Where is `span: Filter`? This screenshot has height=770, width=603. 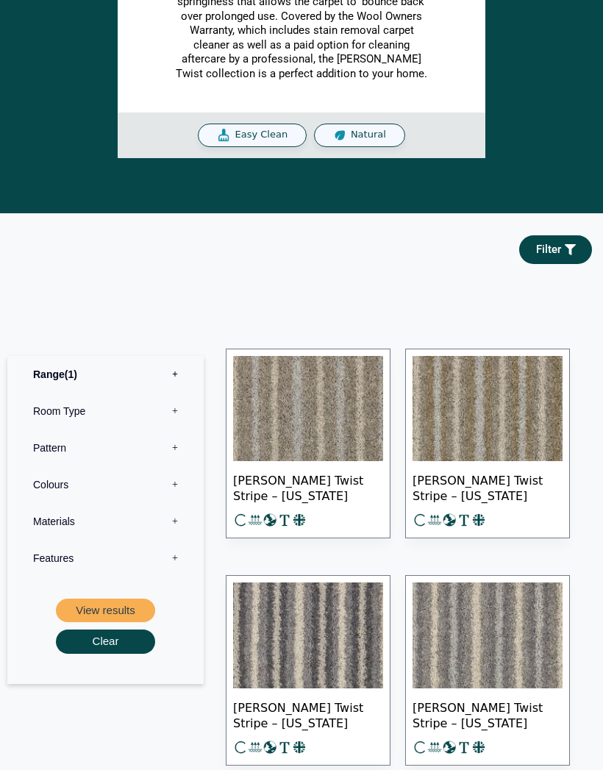
span: Filter is located at coordinates (549, 249).